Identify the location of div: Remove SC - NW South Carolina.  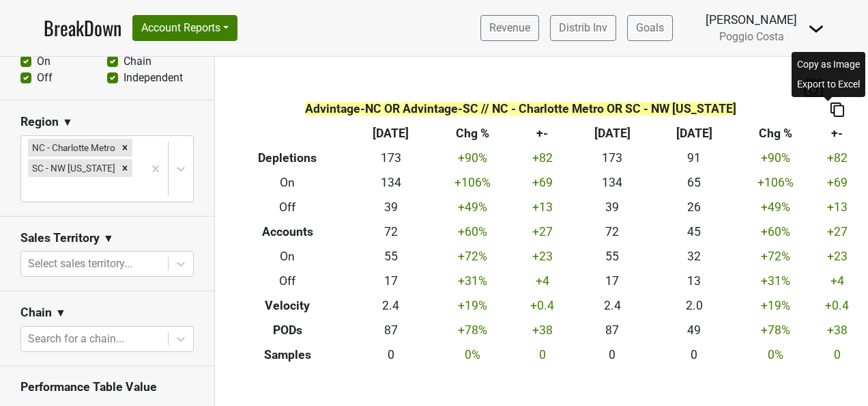
(125, 168).